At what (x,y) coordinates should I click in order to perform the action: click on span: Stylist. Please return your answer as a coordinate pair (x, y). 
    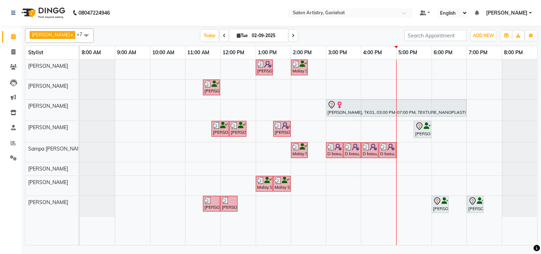
    Looking at the image, I should click on (36, 52).